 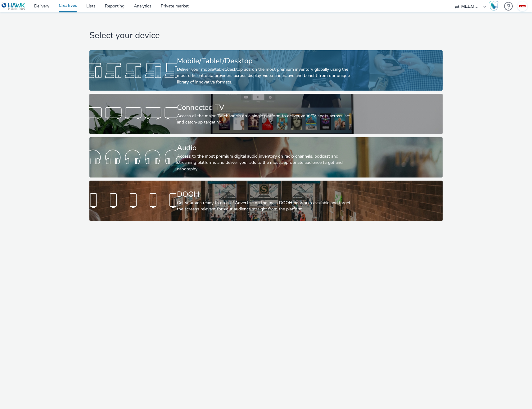 I want to click on a: DOOHGet your ads ready to go out! Advertise on the main DOOH networks available and target the sc..., so click(x=266, y=201).